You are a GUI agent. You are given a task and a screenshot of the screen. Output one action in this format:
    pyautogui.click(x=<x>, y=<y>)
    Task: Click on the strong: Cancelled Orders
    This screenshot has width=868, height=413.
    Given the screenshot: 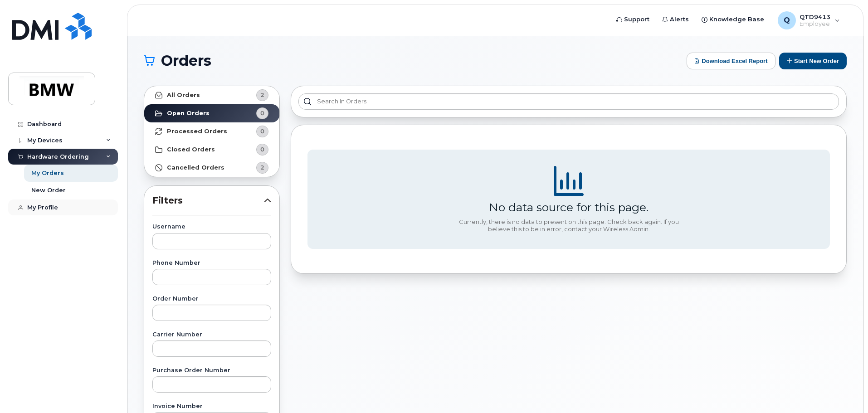 What is the action you would take?
    pyautogui.click(x=196, y=168)
    